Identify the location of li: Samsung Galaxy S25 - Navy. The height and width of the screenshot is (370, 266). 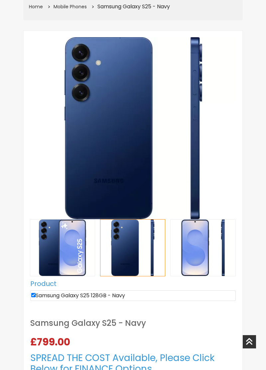
(130, 7).